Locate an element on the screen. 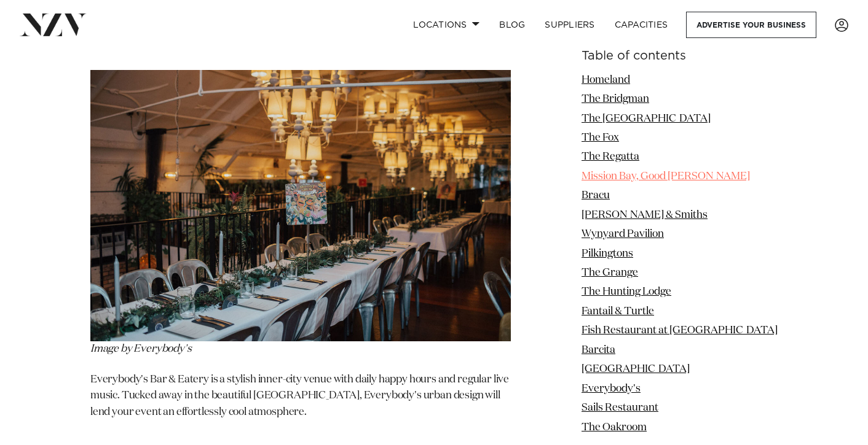 This screenshot has width=868, height=445. a: Wynyard Pavilion is located at coordinates (623, 235).